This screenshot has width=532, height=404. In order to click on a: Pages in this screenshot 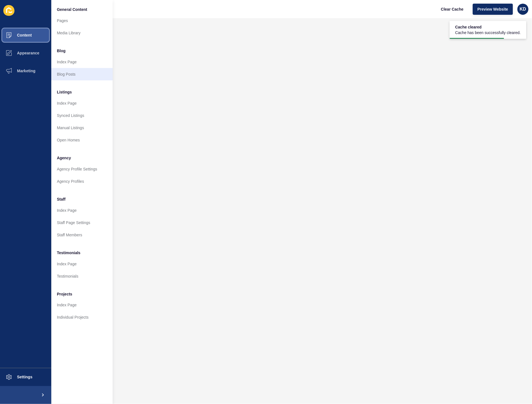, I will do `click(82, 21)`.